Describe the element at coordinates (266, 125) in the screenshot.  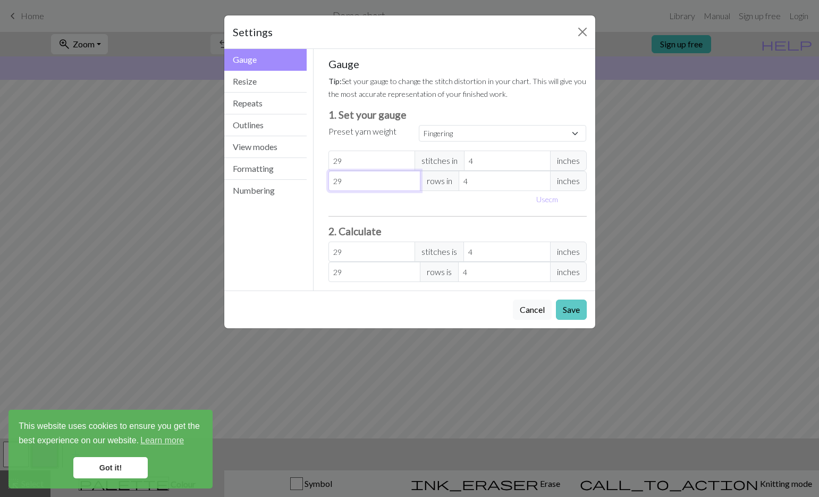
I see `button: Outlines` at that location.